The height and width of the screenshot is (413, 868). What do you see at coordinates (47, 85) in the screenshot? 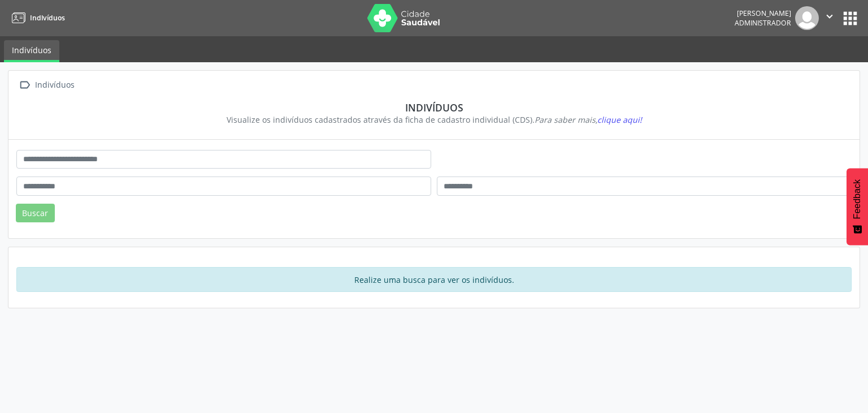
I see `a:  Indivíduos` at bounding box center [47, 85].